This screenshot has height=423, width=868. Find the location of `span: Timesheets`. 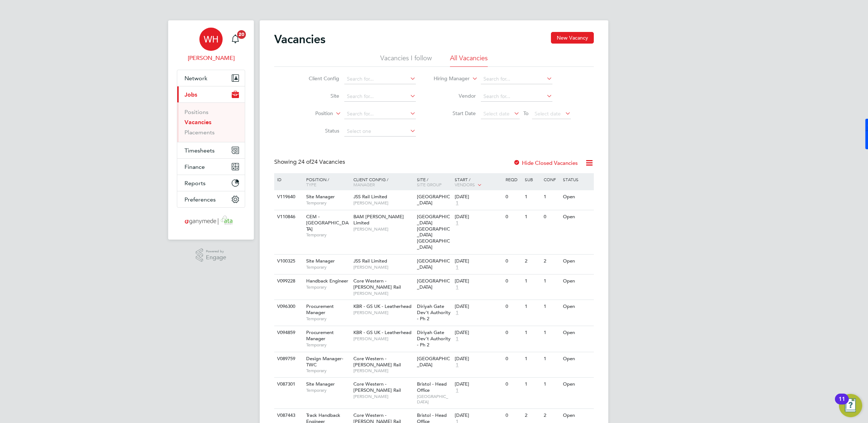

span: Timesheets is located at coordinates (200, 151).